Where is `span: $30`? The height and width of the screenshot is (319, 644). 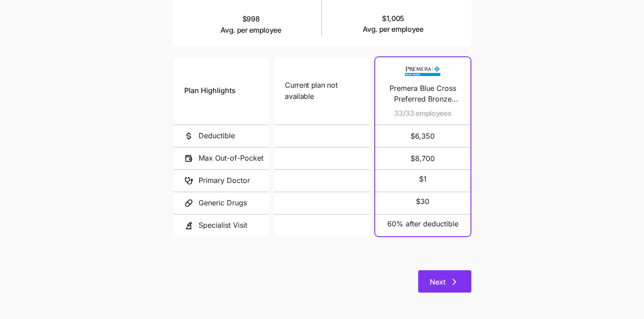
span: $30 is located at coordinates (422, 202).